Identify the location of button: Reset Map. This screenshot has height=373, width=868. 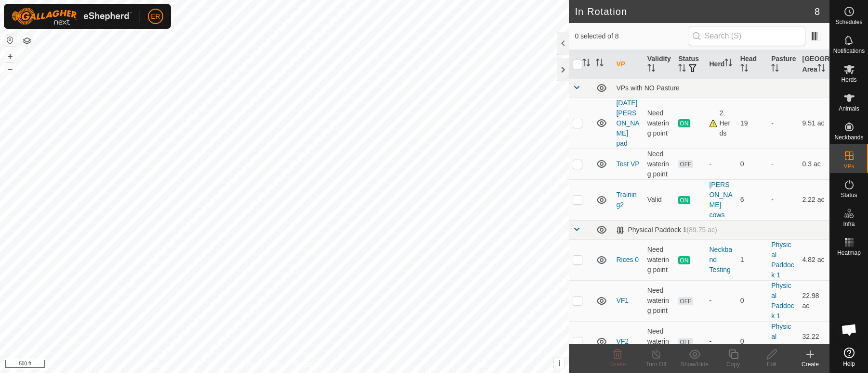
(10, 40).